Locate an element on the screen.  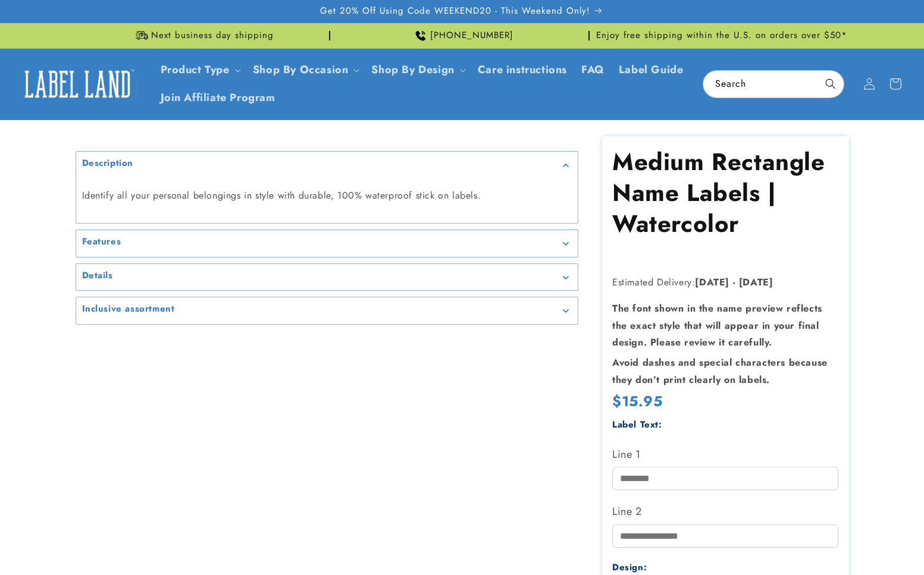
span: FAQ is located at coordinates (592, 70).